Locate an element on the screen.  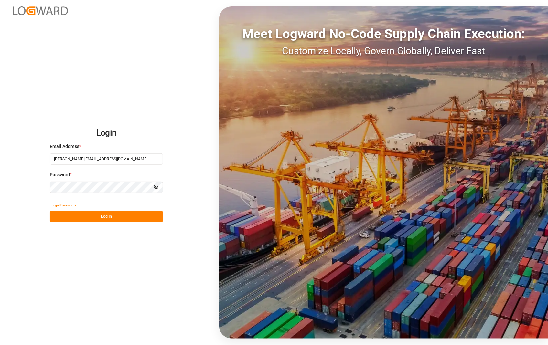
button: Forgot Password? is located at coordinates (63, 205).